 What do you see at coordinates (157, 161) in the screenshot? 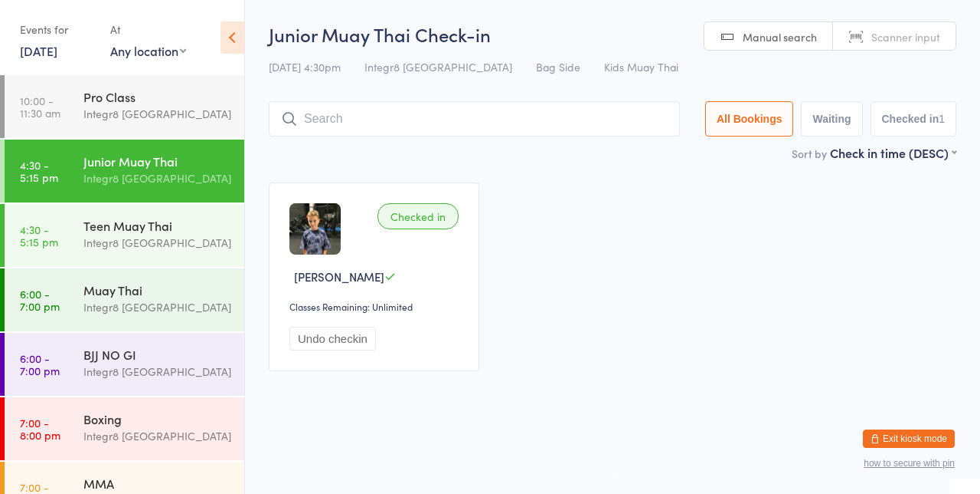
I see `div: Junior Muay Thai` at bounding box center [157, 161].